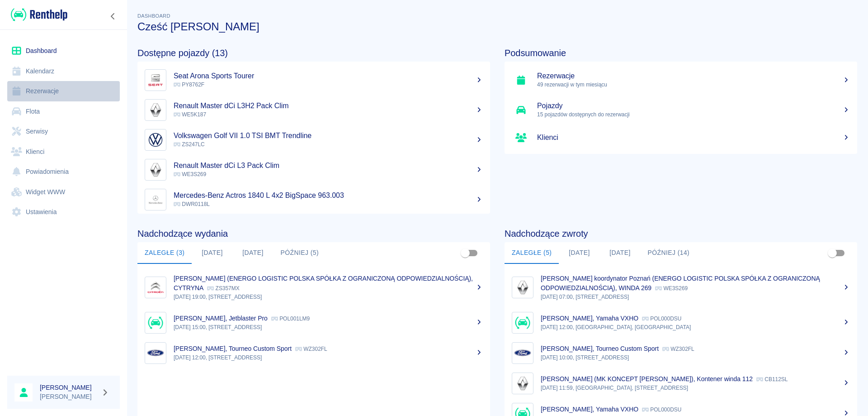 The height and width of the screenshot is (416, 868). Describe the element at coordinates (693, 85) in the screenshot. I see `p: 49 rezerwacji w tym miesiącu` at that location.